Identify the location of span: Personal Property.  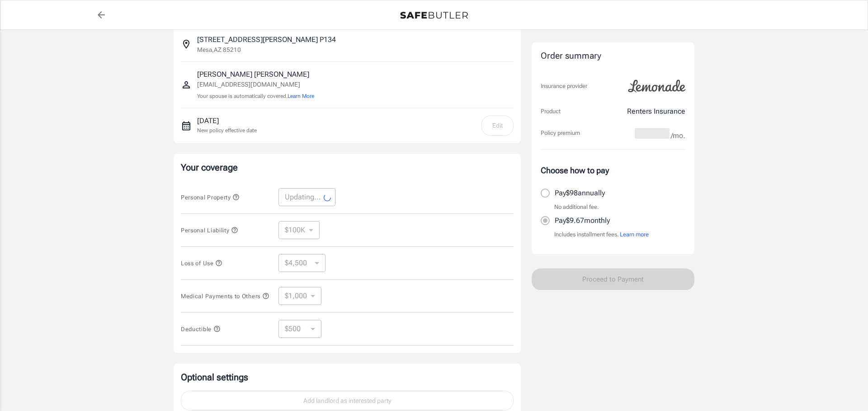
(210, 197).